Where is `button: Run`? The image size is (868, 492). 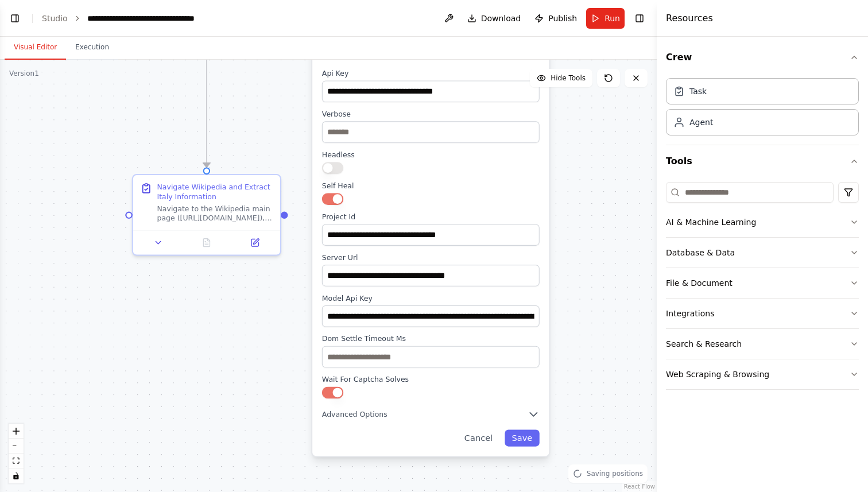 button: Run is located at coordinates (605, 19).